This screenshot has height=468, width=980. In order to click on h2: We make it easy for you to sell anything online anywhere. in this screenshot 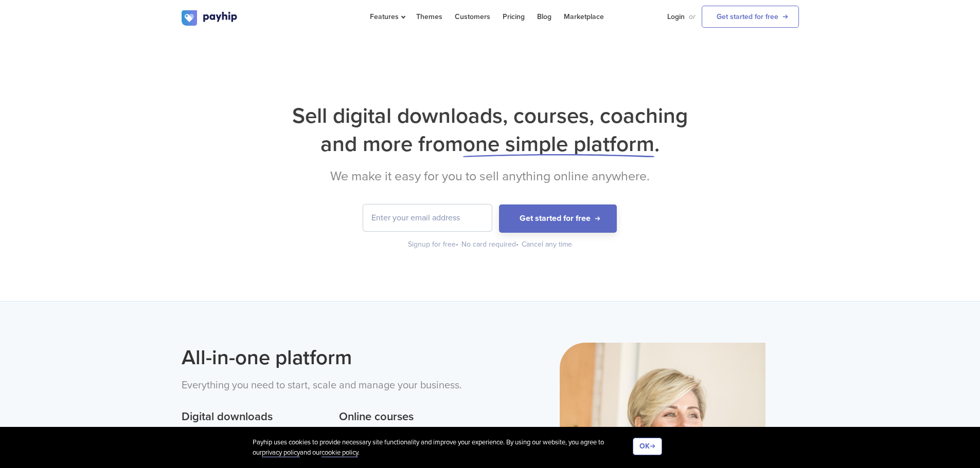, I will do `click(490, 176)`.